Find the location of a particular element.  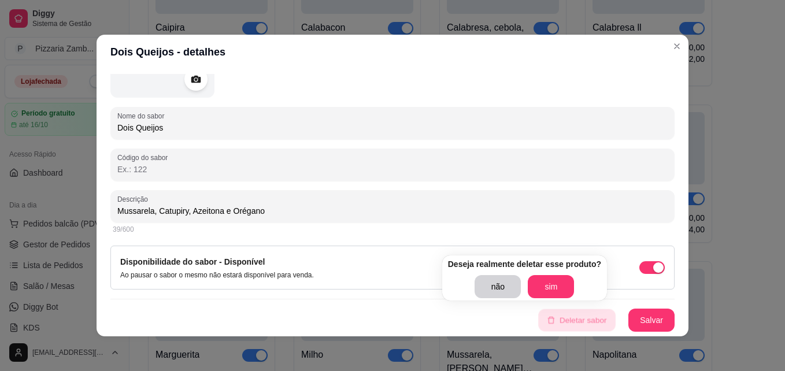

input: Código do sabor is located at coordinates (393, 169).